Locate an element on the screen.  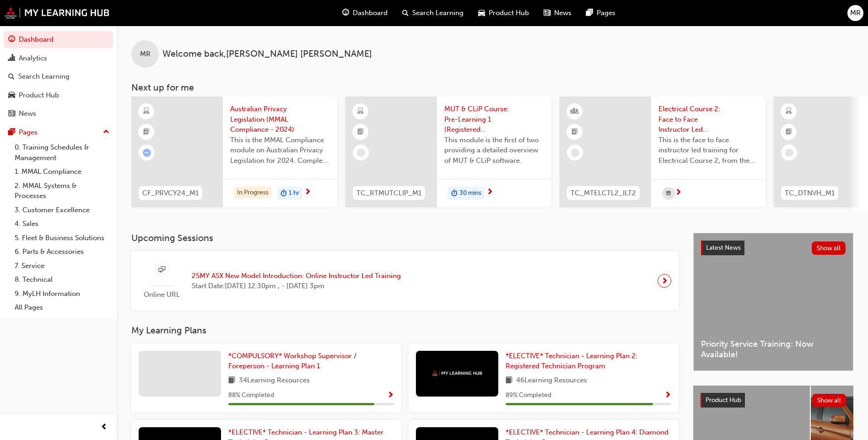
a: TC_MTELCTL2_ILT2Electrical Course 2: Face to Face Instructor Led Training - Day 1 & 2 (Master Tec... is located at coordinates (663, 152).